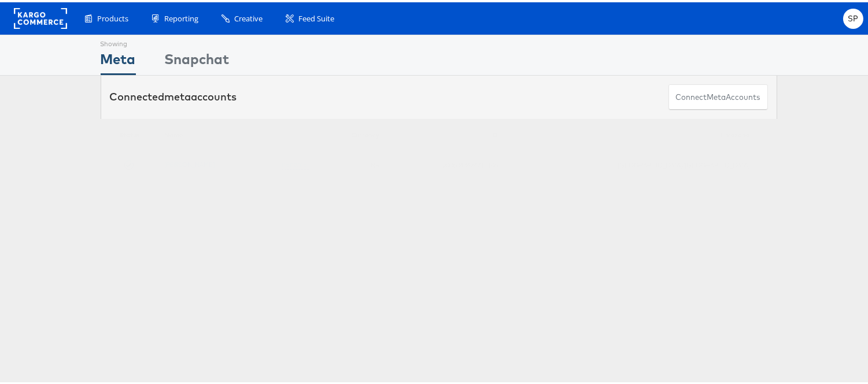 This screenshot has width=868, height=384. Describe the element at coordinates (118, 59) in the screenshot. I see `div: Meta` at that location.